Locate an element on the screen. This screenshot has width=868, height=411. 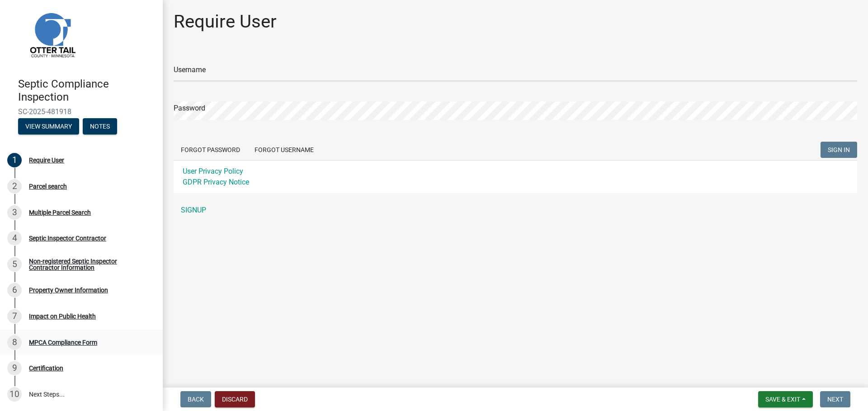
wm-modal-confirm: Notes is located at coordinates (100, 127).